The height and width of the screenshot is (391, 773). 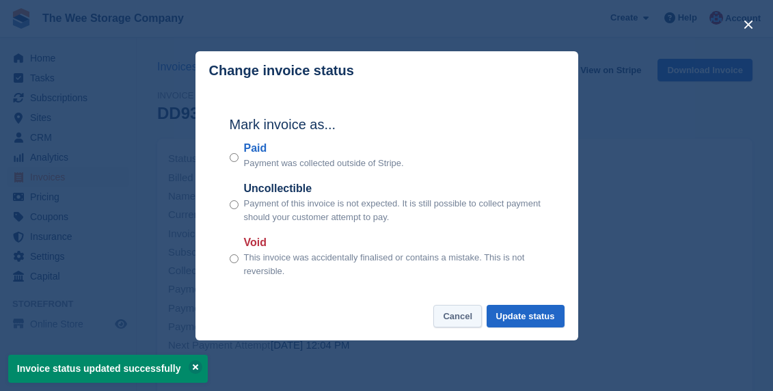 I want to click on button: Cancel, so click(x=457, y=316).